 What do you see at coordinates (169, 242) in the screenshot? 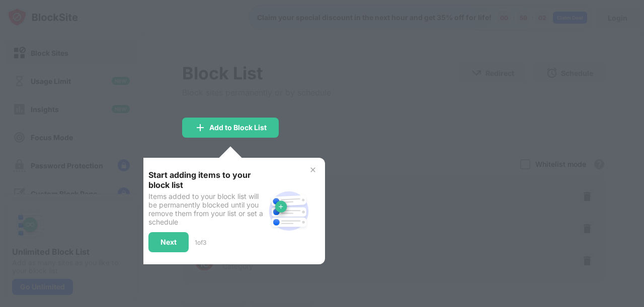
I see `div: Next` at bounding box center [169, 242].